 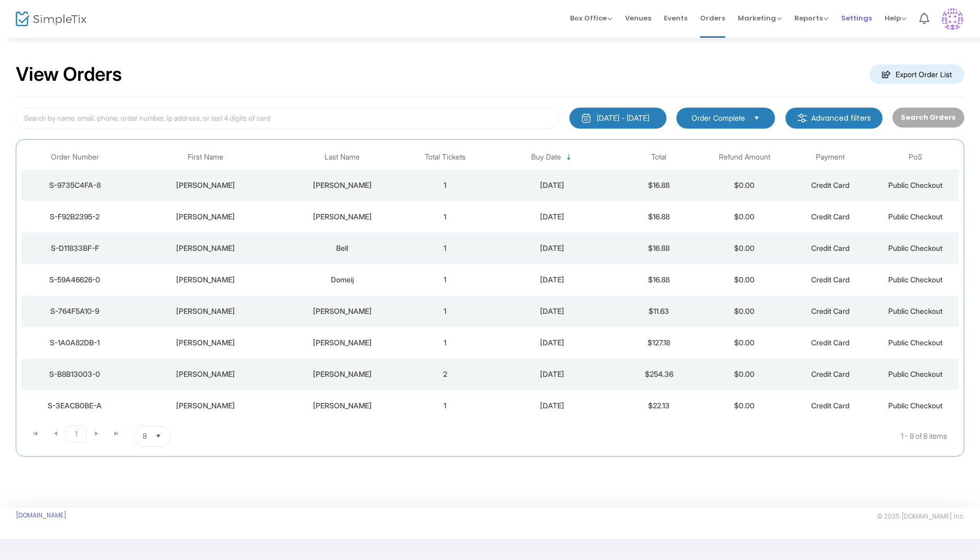 What do you see at coordinates (757, 119) in the screenshot?
I see `button: Select` at bounding box center [757, 119].